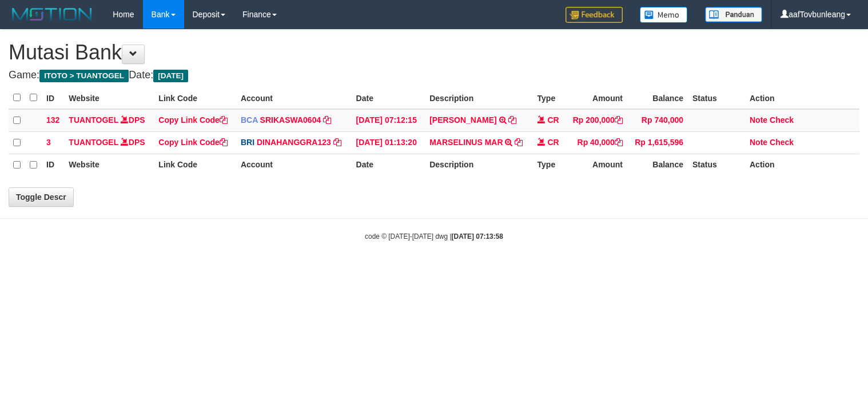  What do you see at coordinates (294, 142) in the screenshot?
I see `a: DINAHANGGRA123` at bounding box center [294, 142].